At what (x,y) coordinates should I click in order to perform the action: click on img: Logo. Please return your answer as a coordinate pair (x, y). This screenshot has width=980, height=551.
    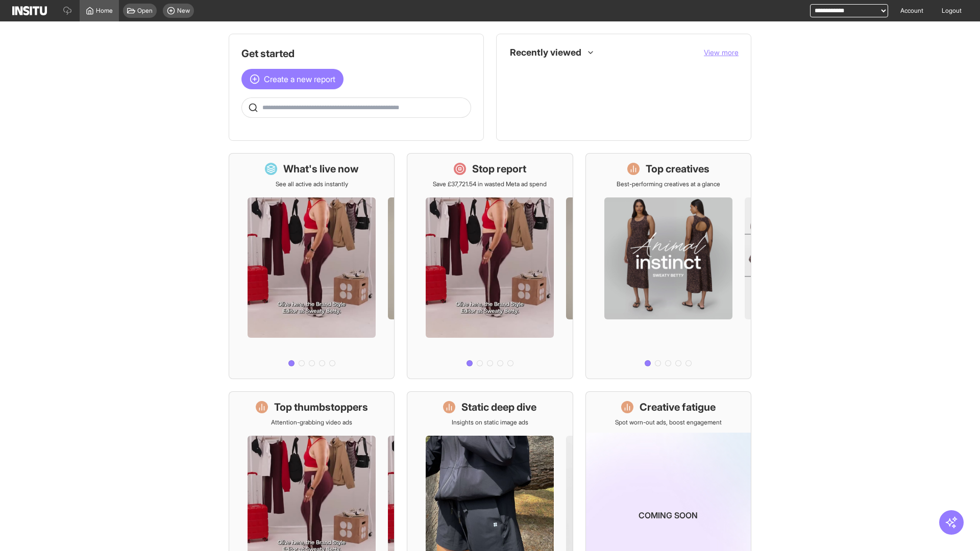
    Looking at the image, I should click on (30, 11).